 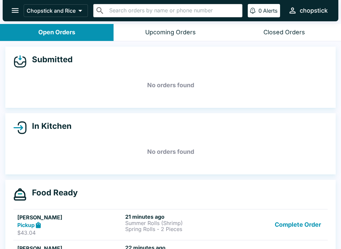 What do you see at coordinates (178, 229) in the screenshot?
I see `p: Spring Rolls - 2 Pieces` at bounding box center [178, 229].